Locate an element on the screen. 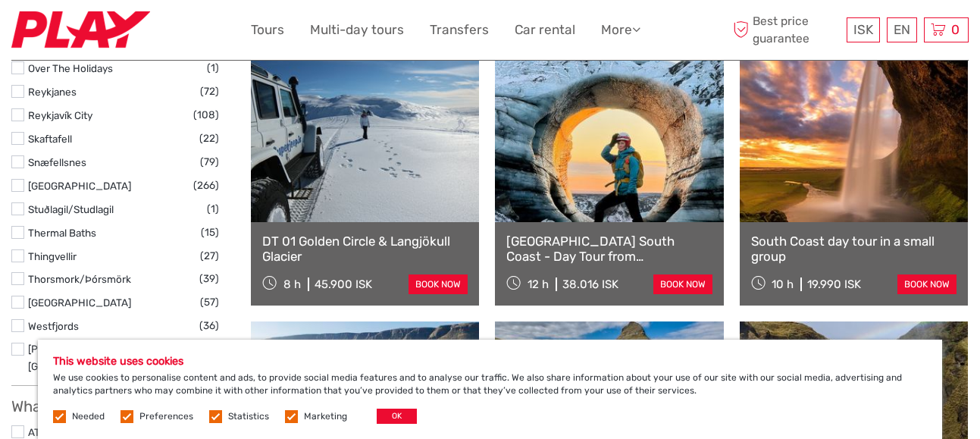 Image resolution: width=980 pixels, height=439 pixels. a: Car rental is located at coordinates (545, 29).